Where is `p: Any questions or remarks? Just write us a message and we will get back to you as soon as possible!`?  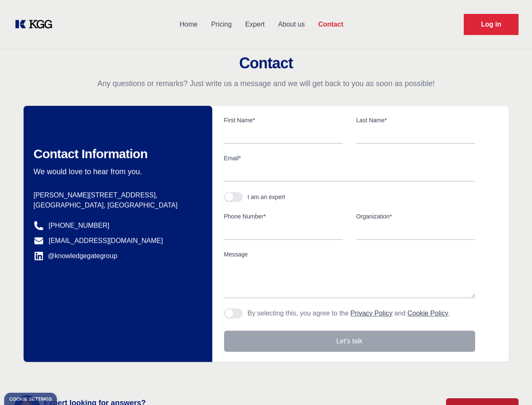 p: Any questions or remarks? Just write us a message and we will get back to you as soon as possible! is located at coordinates (266, 83).